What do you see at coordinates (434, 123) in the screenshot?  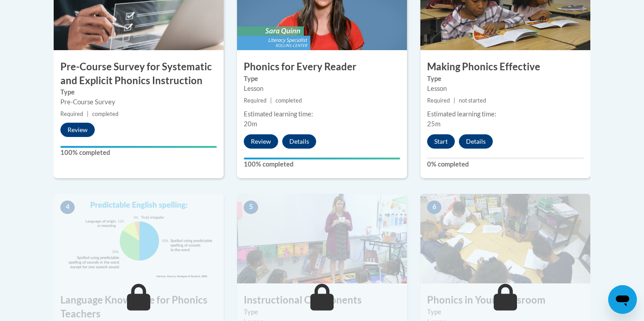 I see `span: 25m` at bounding box center [434, 123].